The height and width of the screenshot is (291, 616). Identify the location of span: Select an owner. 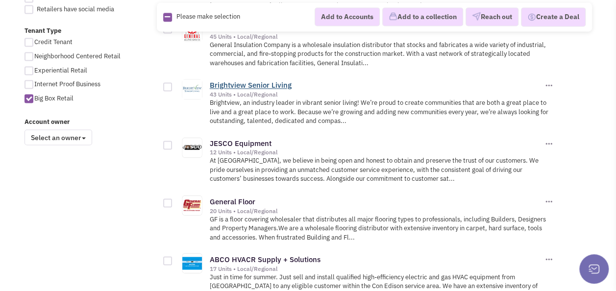
(58, 137).